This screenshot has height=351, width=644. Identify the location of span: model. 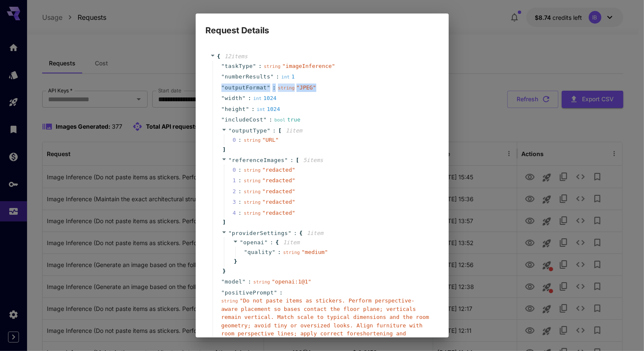
(234, 282).